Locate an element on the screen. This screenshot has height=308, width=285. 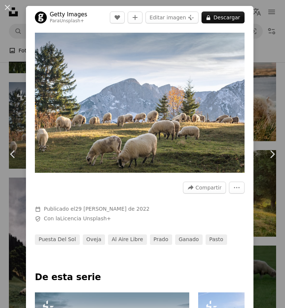
span: Con la is located at coordinates (77, 219).